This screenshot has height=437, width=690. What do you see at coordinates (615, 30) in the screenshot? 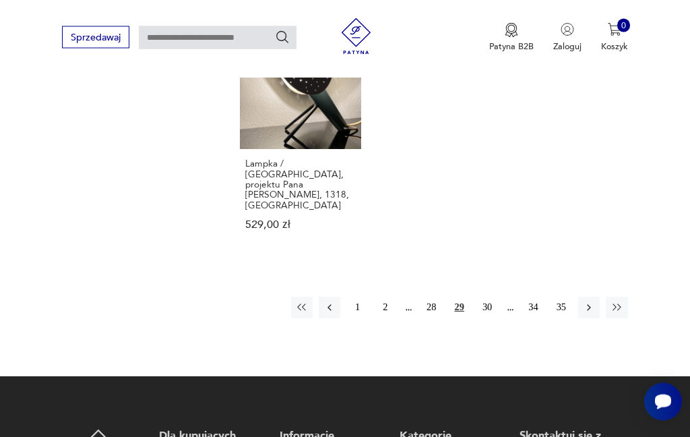
I see `img: Ikona koszyka` at bounding box center [615, 30].